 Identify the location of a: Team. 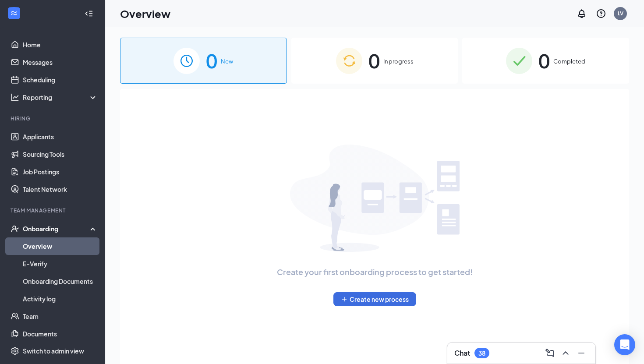
(60, 316).